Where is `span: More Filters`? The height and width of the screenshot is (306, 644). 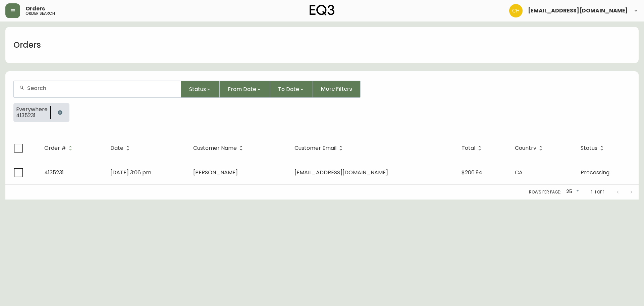 span: More Filters is located at coordinates (336, 89).